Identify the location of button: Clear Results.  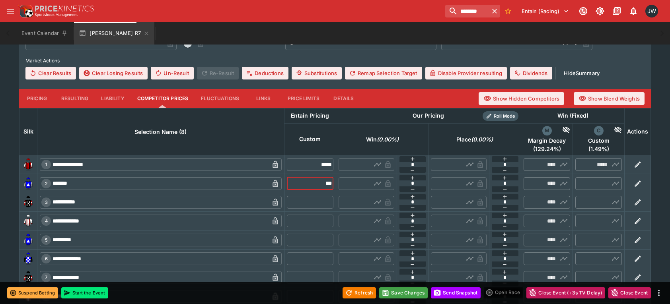
(50, 73).